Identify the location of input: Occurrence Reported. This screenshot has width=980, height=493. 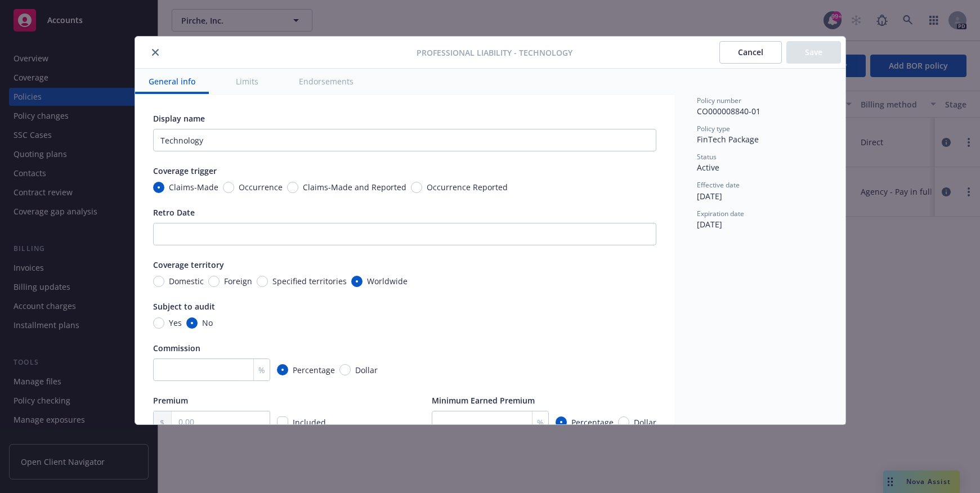
(417, 188).